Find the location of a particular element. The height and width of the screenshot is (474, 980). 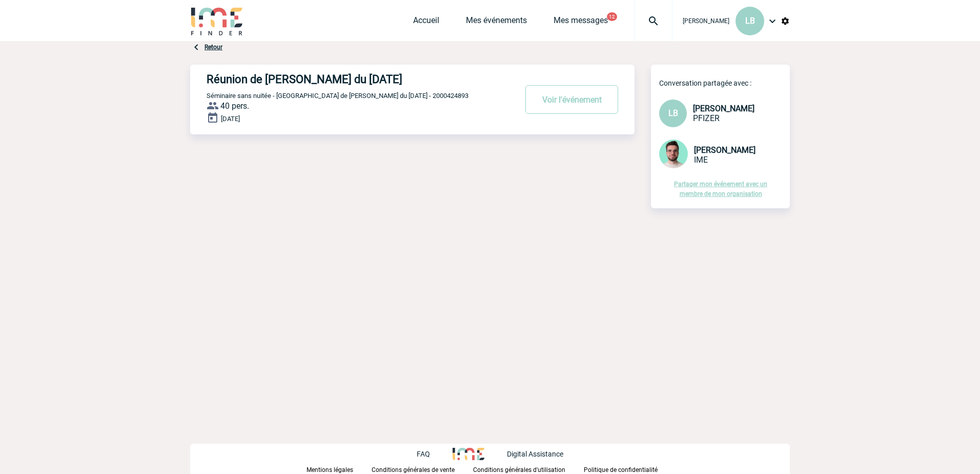

span: PFIZER is located at coordinates (706, 118).